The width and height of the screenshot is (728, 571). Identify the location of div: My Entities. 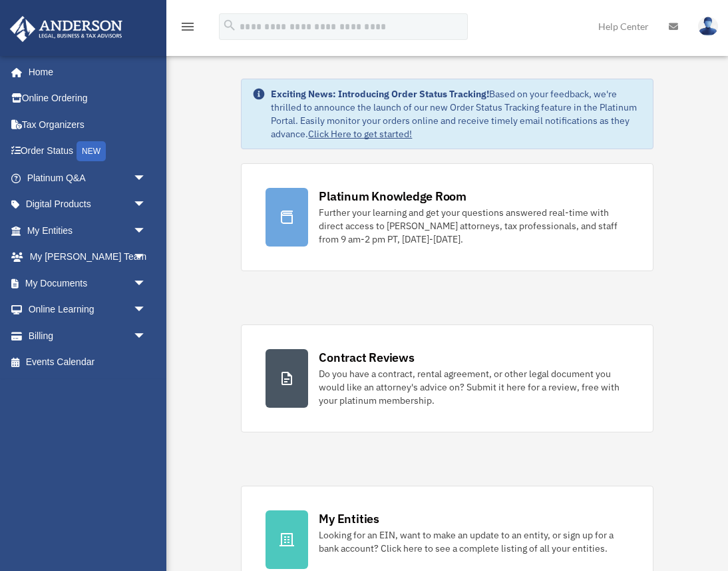
(349, 518).